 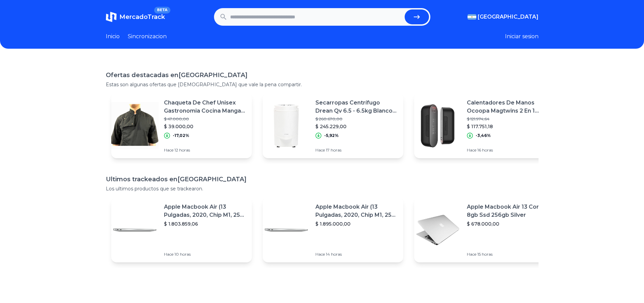 I want to click on a: Sincronizacion, so click(x=147, y=37).